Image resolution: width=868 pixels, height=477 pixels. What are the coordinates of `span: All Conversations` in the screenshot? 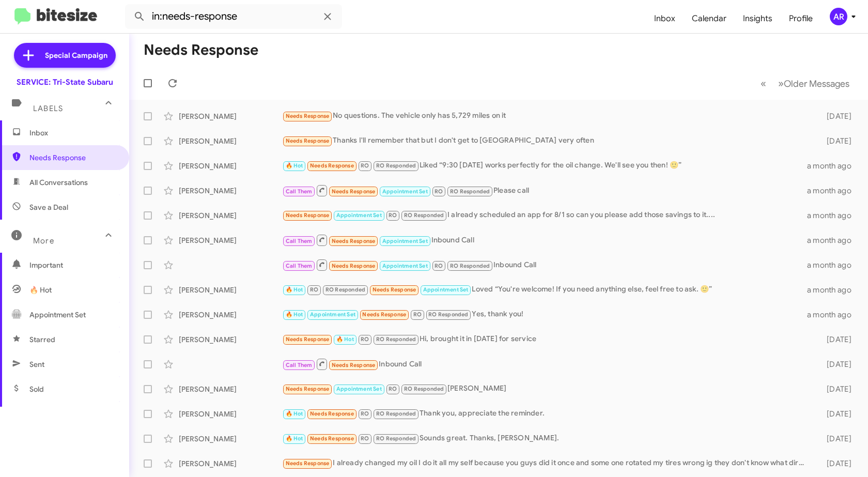 It's located at (59, 182).